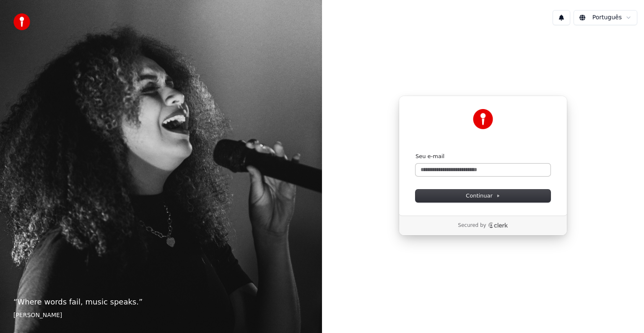 This screenshot has height=333, width=644. I want to click on img: youka, so click(22, 22).